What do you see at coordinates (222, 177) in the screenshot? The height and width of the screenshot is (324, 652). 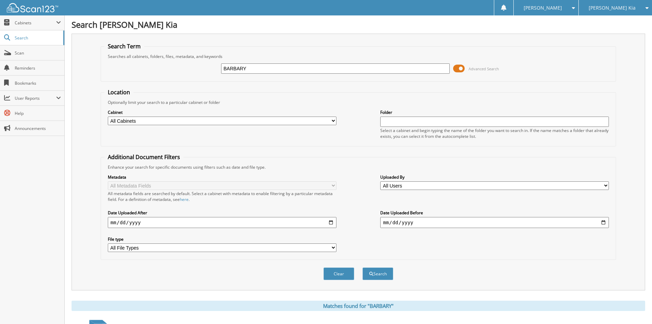 I see `label: Metadata` at bounding box center [222, 177].